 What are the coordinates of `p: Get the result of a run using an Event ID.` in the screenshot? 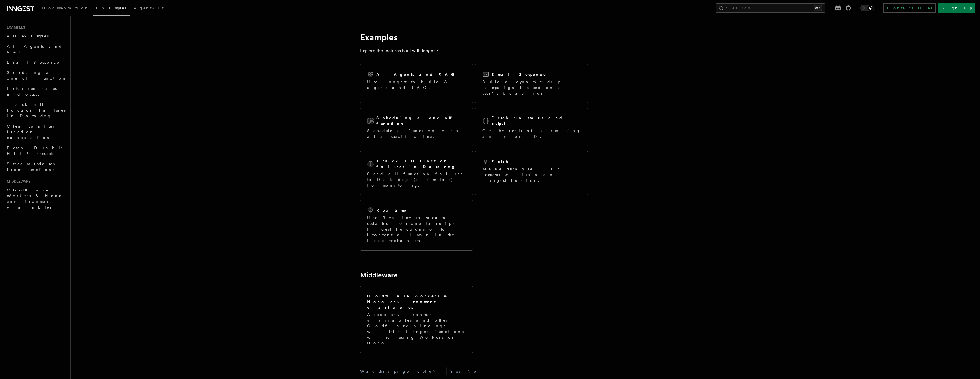 It's located at (532, 133).